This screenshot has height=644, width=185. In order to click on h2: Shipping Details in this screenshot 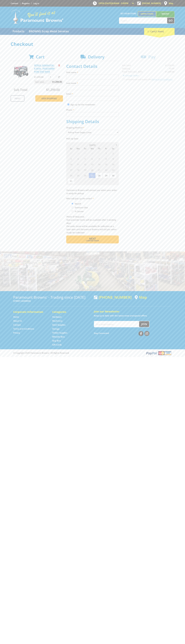, I will do `click(92, 122)`.